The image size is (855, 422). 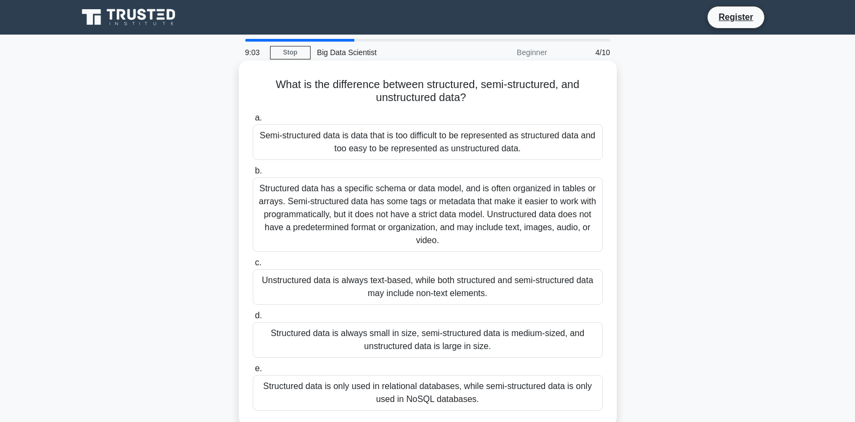 What do you see at coordinates (428, 91) in the screenshot?
I see `h5: What is the difference between structured, semi-structured, and unstructured data?` at bounding box center [428, 91].